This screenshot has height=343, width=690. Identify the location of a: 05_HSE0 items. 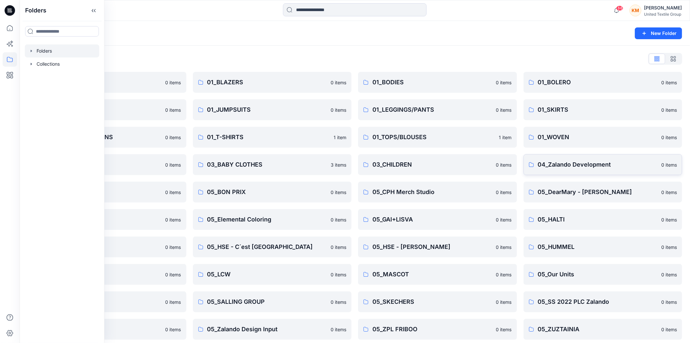
(107, 247).